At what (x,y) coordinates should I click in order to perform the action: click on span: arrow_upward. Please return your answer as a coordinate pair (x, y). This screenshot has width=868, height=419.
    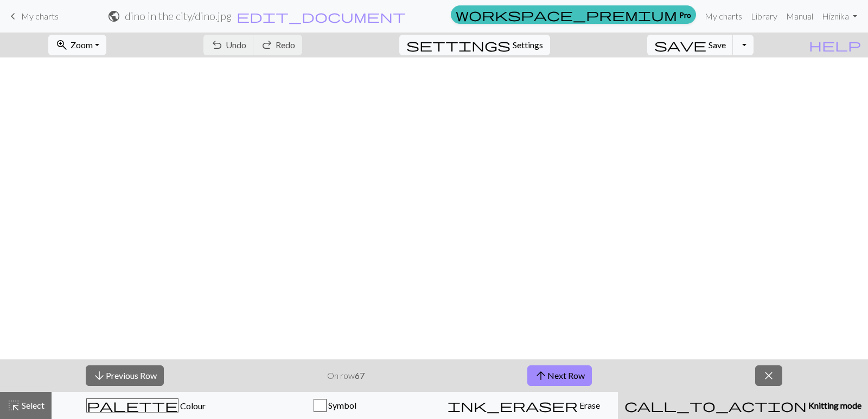
    Looking at the image, I should click on (541, 376).